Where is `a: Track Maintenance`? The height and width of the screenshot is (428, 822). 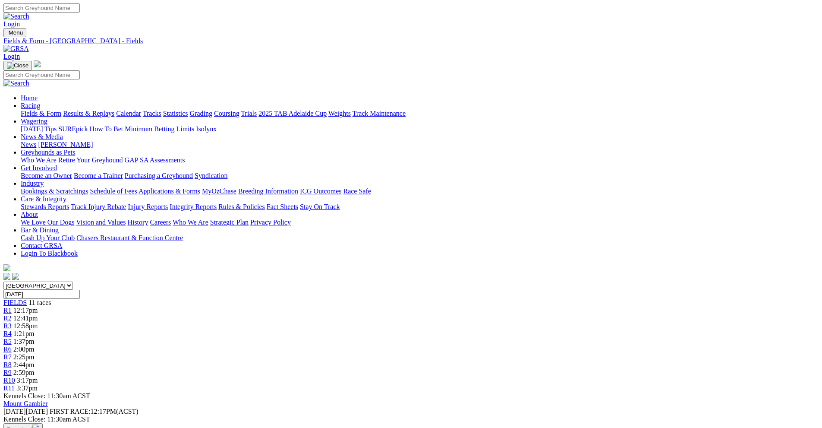 a: Track Maintenance is located at coordinates (379, 113).